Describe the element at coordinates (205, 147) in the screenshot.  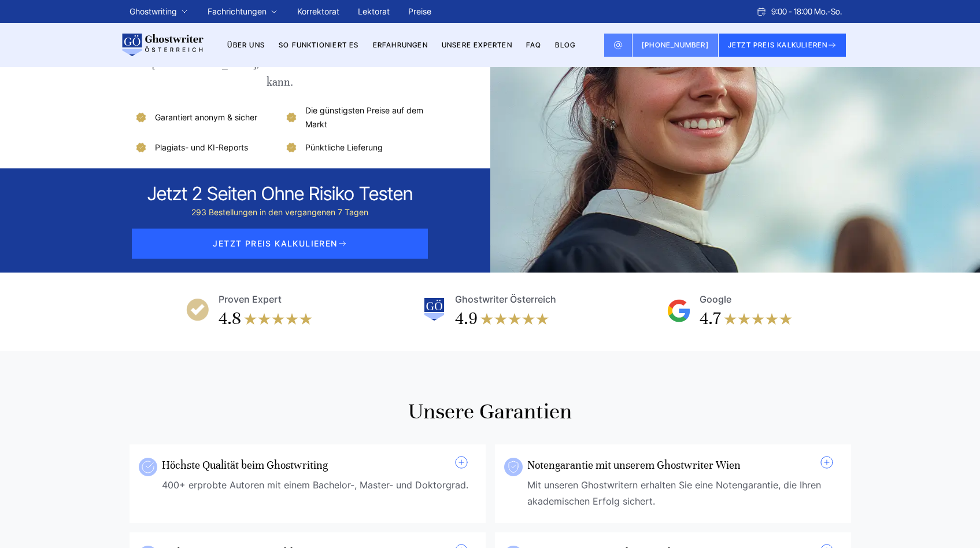
I see `li: Plagiats- und KI-Reports` at that location.